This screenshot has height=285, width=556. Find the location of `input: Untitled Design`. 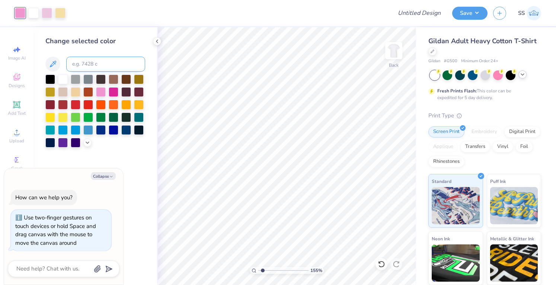

input: Untitled Design is located at coordinates (419, 13).